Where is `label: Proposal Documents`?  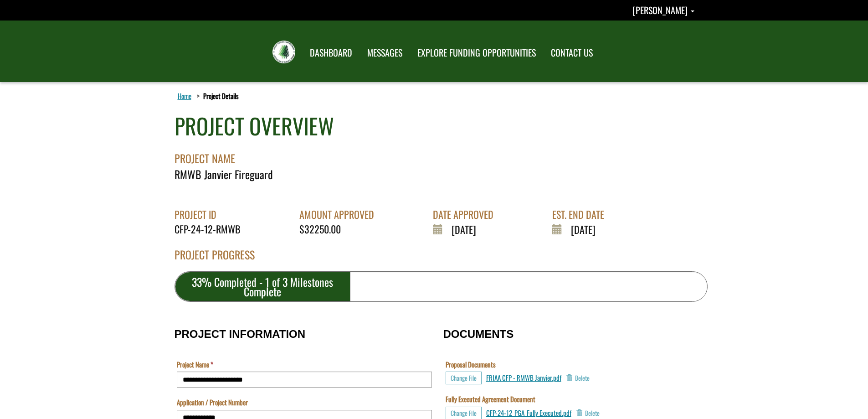 label: Proposal Documents is located at coordinates (470, 364).